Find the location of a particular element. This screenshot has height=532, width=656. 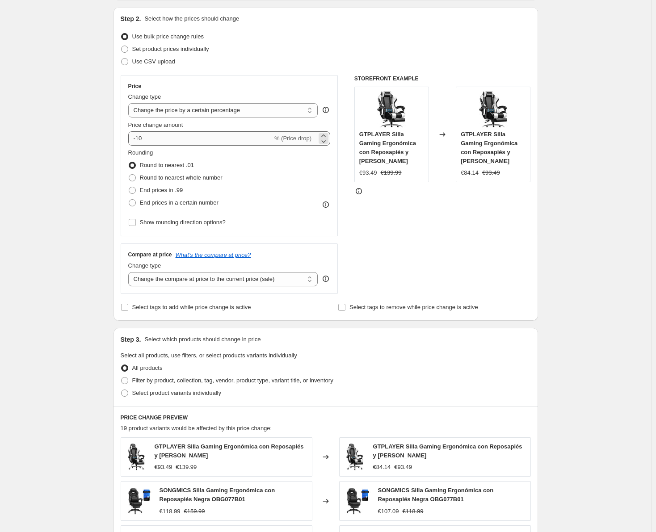

i: What's the compare at price? is located at coordinates (213, 255).